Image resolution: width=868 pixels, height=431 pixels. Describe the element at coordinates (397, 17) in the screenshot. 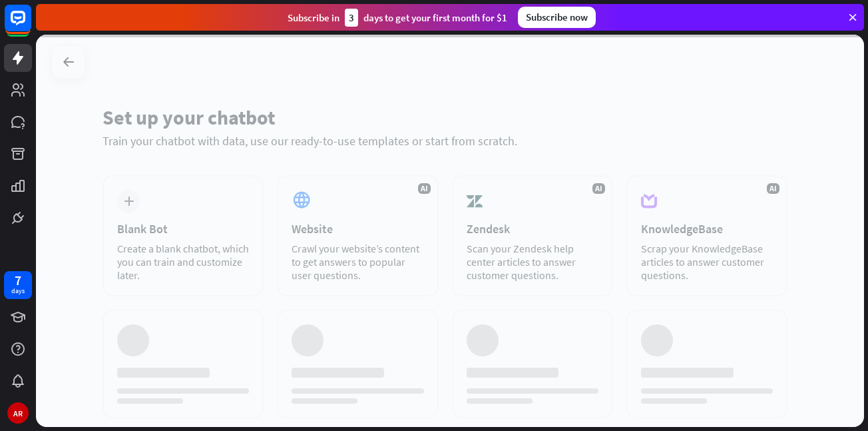

I see `div: Subscribe in days to get your first month for $1` at that location.